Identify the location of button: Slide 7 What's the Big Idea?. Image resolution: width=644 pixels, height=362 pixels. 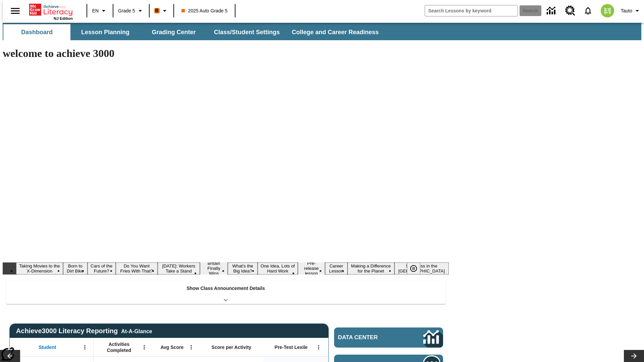
(243, 269).